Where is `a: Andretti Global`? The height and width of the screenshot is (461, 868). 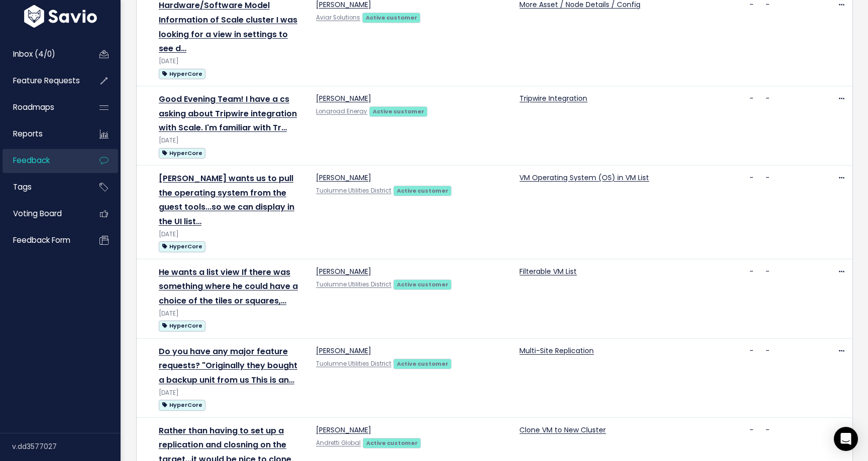 a: Andretti Global is located at coordinates (338, 443).